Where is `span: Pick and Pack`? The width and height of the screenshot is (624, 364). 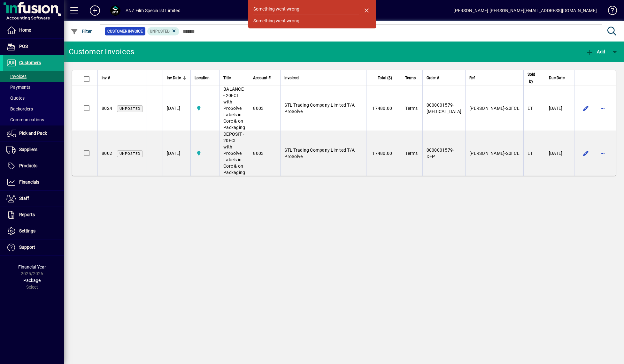
span: Pick and Pack is located at coordinates (33, 133).